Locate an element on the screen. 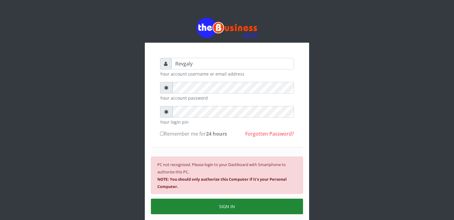 The height and width of the screenshot is (220, 454). small: Your account username or email address is located at coordinates (227, 74).